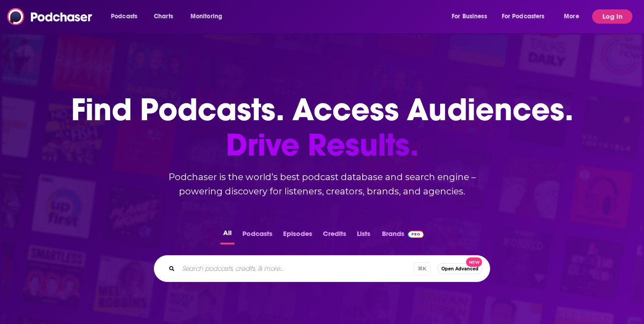 The image size is (644, 324). I want to click on a: Charts, so click(163, 16).